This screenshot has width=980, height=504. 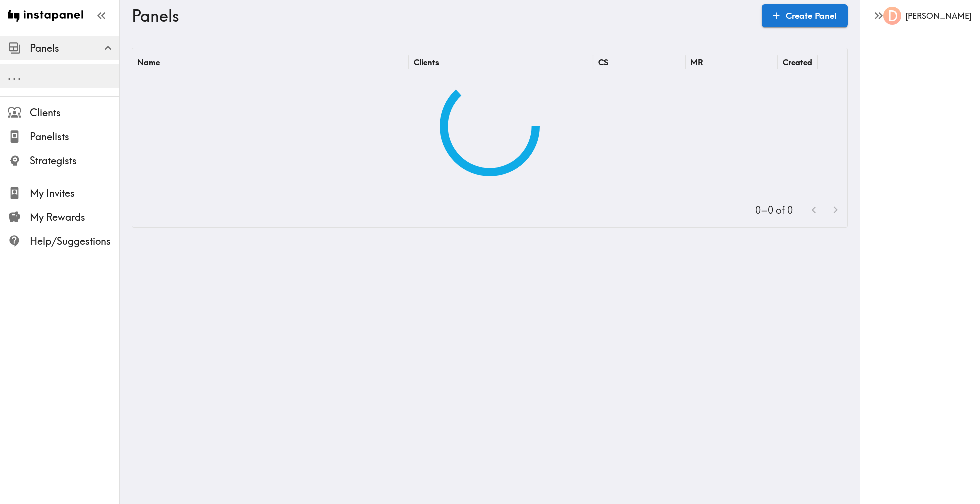 What do you see at coordinates (443, 16) in the screenshot?
I see `h3: Panels` at bounding box center [443, 16].